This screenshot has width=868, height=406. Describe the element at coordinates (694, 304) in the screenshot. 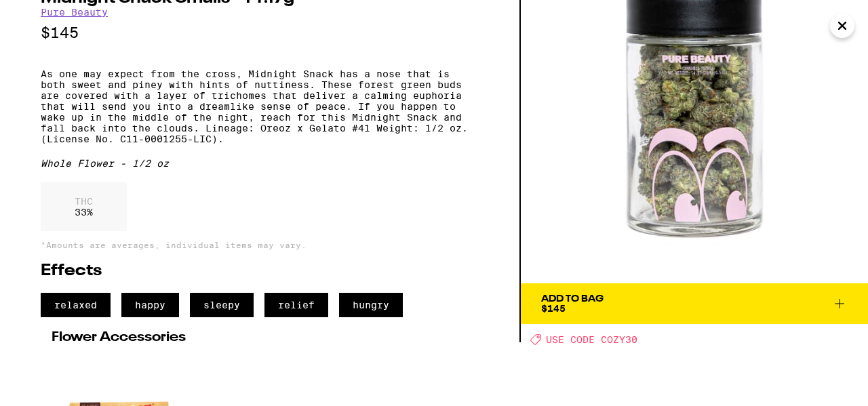

I see `button: Add To Bag$145` at that location.